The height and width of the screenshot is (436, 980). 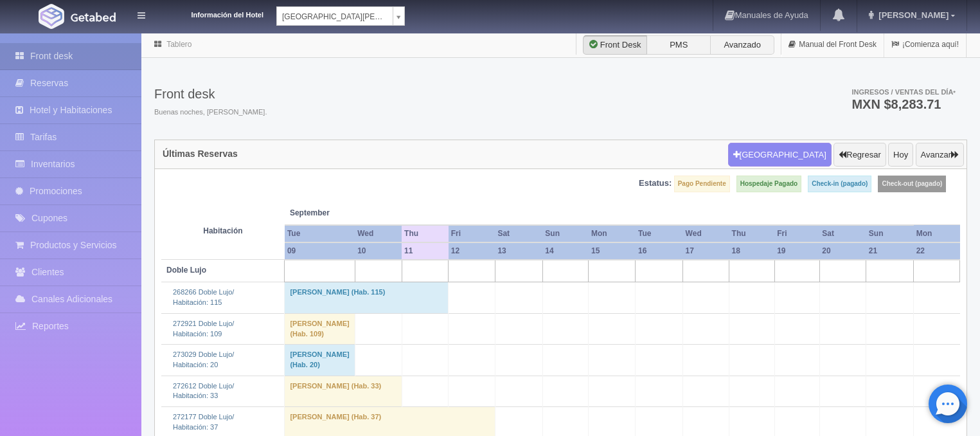 What do you see at coordinates (212, 13) in the screenshot?
I see `dt: Información del Hotel` at bounding box center [212, 13].